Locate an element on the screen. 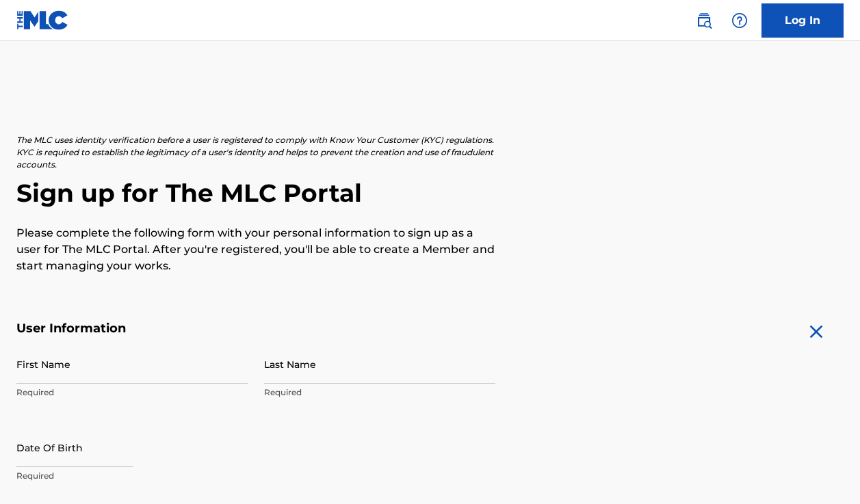  a: Public Search is located at coordinates (704, 21).